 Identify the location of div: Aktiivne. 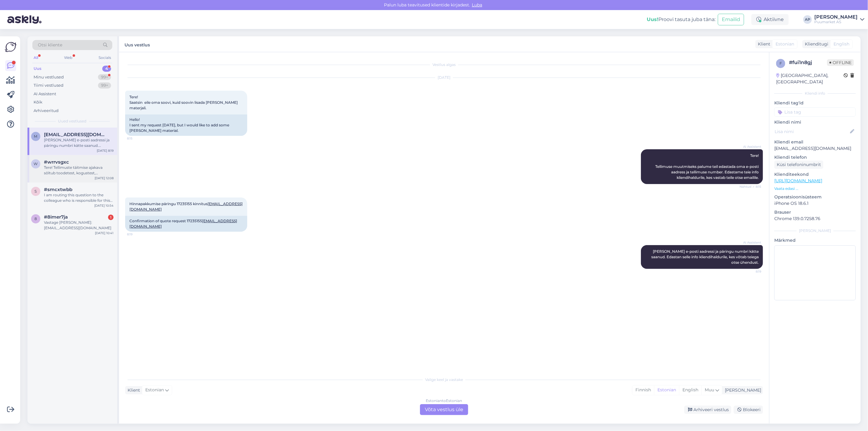
(770, 19).